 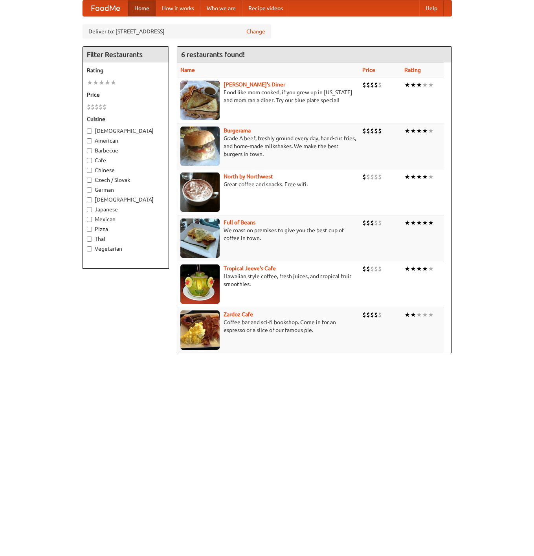 I want to click on b: Full of Beans, so click(x=239, y=223).